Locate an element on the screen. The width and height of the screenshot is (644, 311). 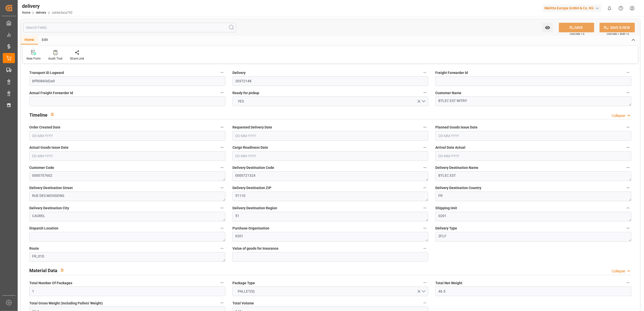
div: Audit Trail is located at coordinates (55, 59).